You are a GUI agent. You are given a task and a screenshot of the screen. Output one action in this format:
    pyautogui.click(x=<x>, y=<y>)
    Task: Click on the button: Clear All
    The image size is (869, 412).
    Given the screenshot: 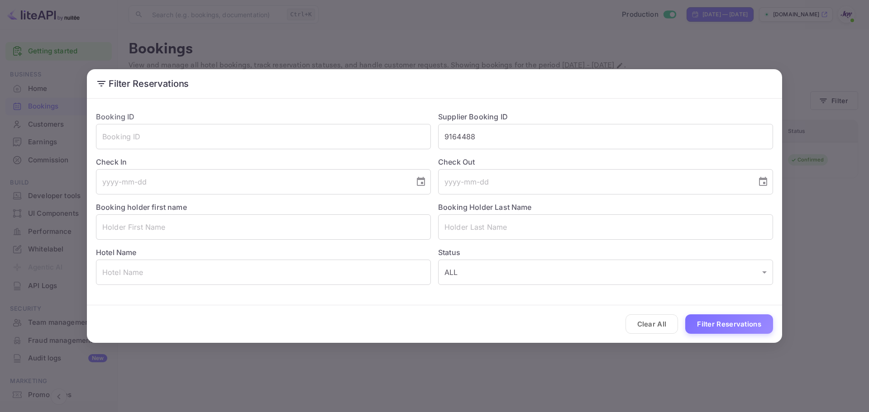 What is the action you would take?
    pyautogui.click(x=652, y=324)
    